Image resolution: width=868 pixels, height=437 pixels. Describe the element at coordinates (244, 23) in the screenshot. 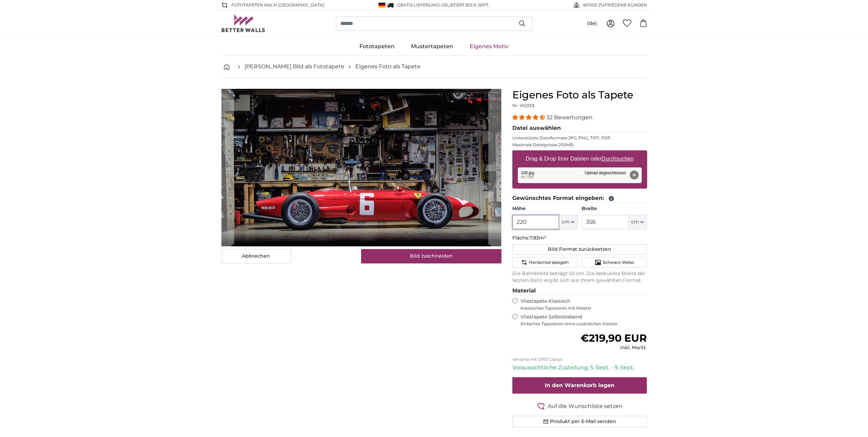

I see `img: Betterwalls` at that location.